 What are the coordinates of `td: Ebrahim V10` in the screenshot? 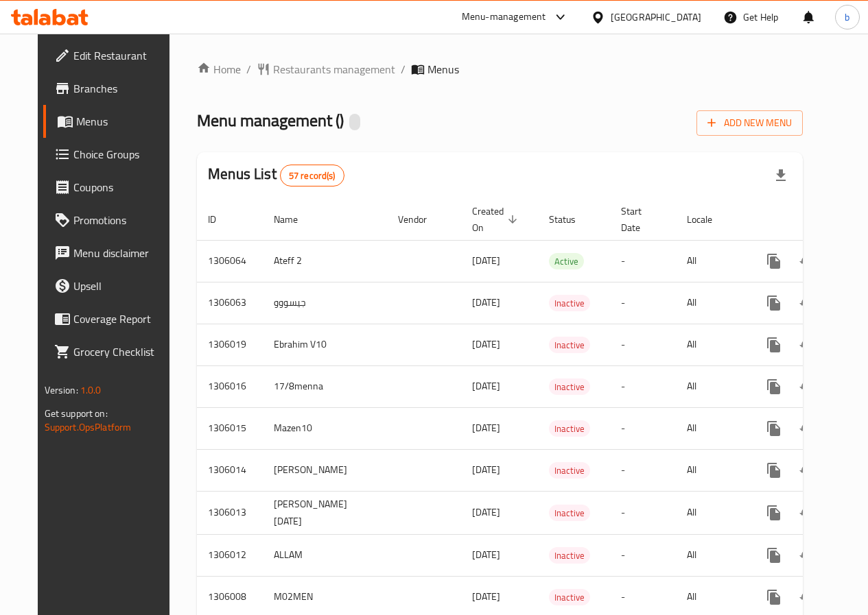 It's located at (325, 344).